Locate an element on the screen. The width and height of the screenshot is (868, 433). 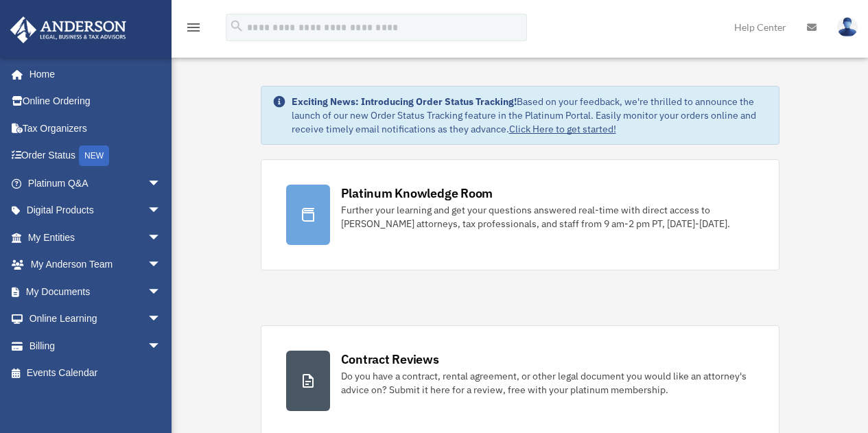
a: Digital Productsarrow_drop_down is located at coordinates (95, 211).